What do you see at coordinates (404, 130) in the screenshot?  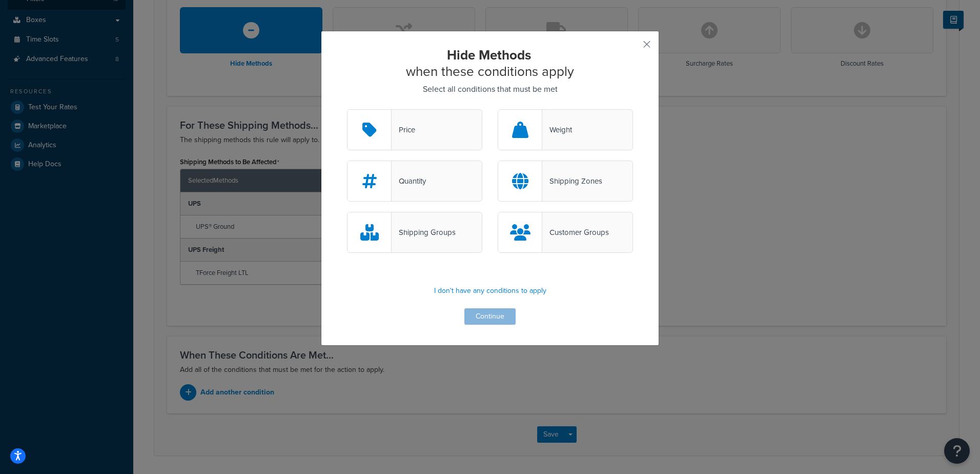 I see `div: Price` at bounding box center [404, 130].